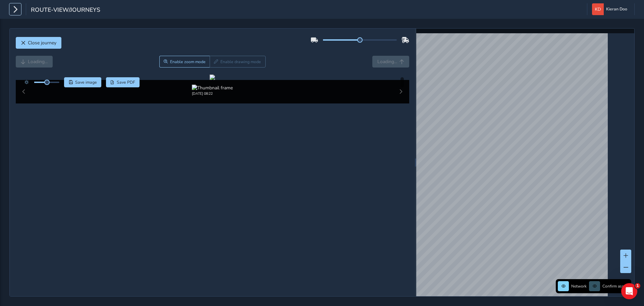  I want to click on span: Close journey, so click(42, 42).